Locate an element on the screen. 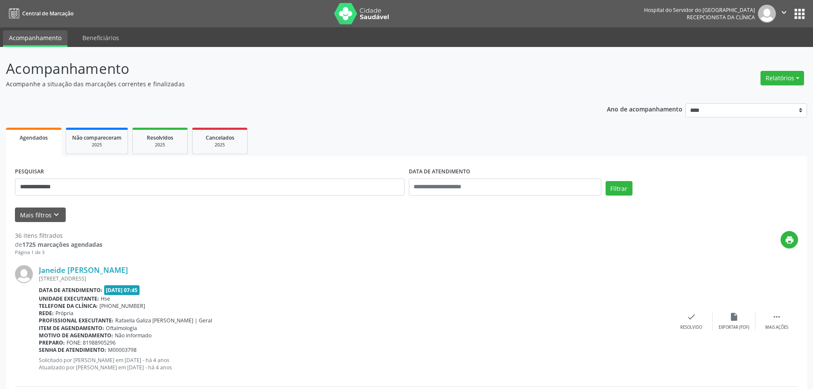 The image size is (813, 389). button: Relatórios is located at coordinates (782, 78).